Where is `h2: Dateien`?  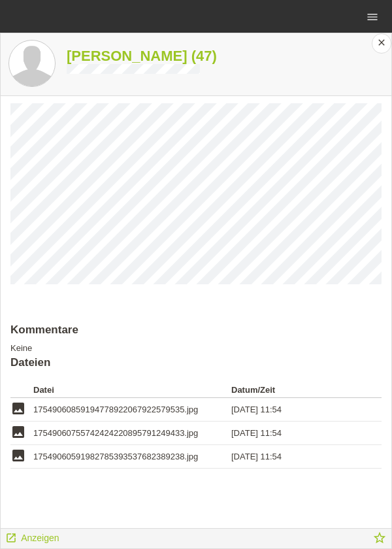
h2: Dateien is located at coordinates (196, 366).